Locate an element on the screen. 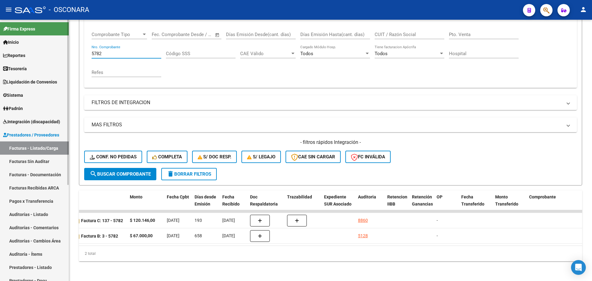 This screenshot has height=281, width=592. input: Fecha fin is located at coordinates (197, 35).